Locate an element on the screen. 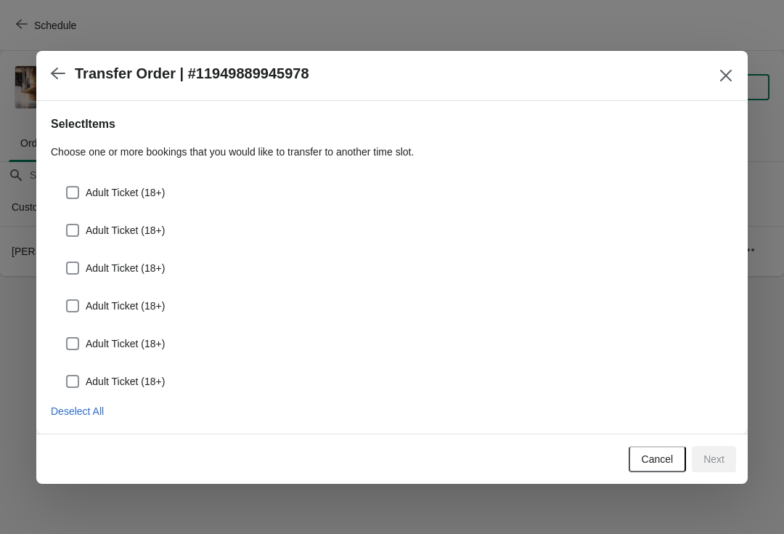  span: Cancel is located at coordinates (658, 459).